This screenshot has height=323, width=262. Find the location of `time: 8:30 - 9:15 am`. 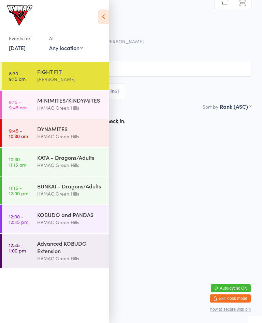

time: 8:30 - 9:15 am is located at coordinates (17, 76).